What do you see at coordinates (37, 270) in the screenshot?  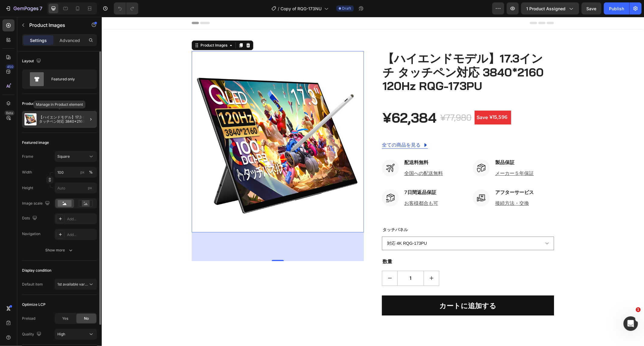 I see `div: Display condition` at bounding box center [37, 270].